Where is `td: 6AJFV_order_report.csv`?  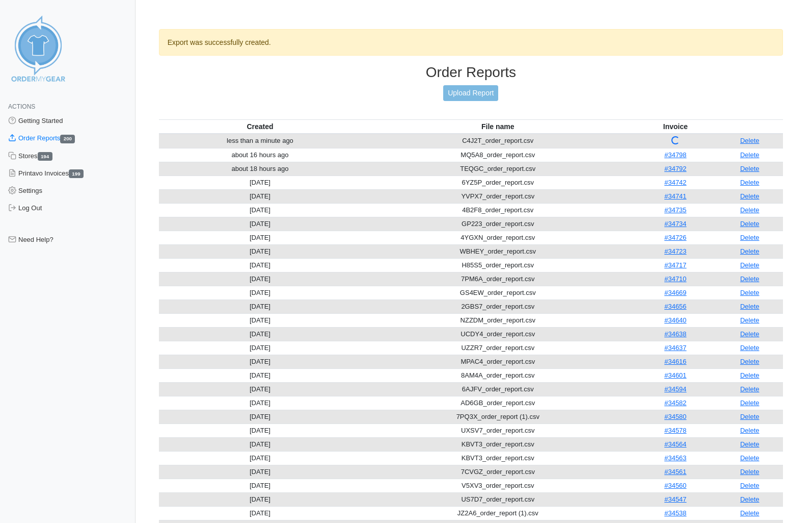 td: 6AJFV_order_report.csv is located at coordinates (498, 389).